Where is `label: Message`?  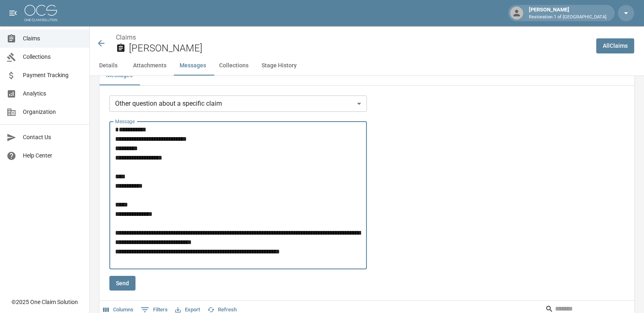
label: Message is located at coordinates (125, 121).